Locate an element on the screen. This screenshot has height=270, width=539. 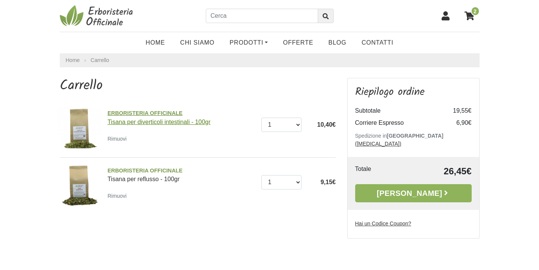
a: Chi Siamo is located at coordinates (197, 43).